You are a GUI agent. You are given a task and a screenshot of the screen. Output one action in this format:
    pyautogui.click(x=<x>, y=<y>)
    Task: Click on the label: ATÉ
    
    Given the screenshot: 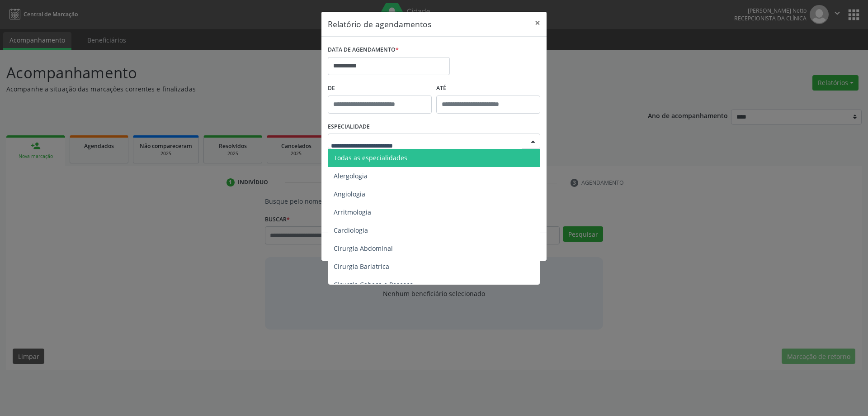 What is the action you would take?
    pyautogui.click(x=488, y=88)
    